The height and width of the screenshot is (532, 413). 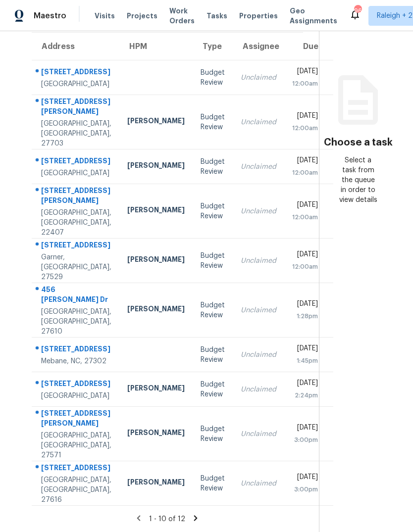 What do you see at coordinates (305, 361) in the screenshot?
I see `div: 1:45pm` at bounding box center [305, 361].